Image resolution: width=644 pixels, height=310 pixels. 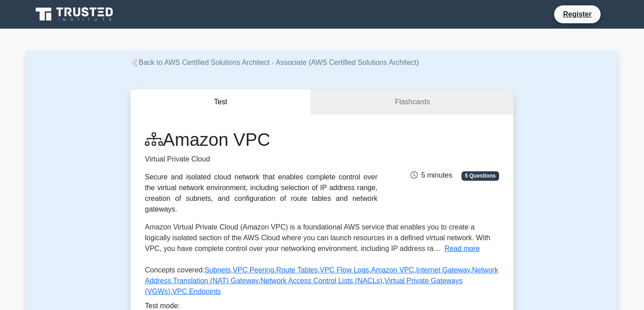 I want to click on a: VPC Flow Logs, so click(x=344, y=270).